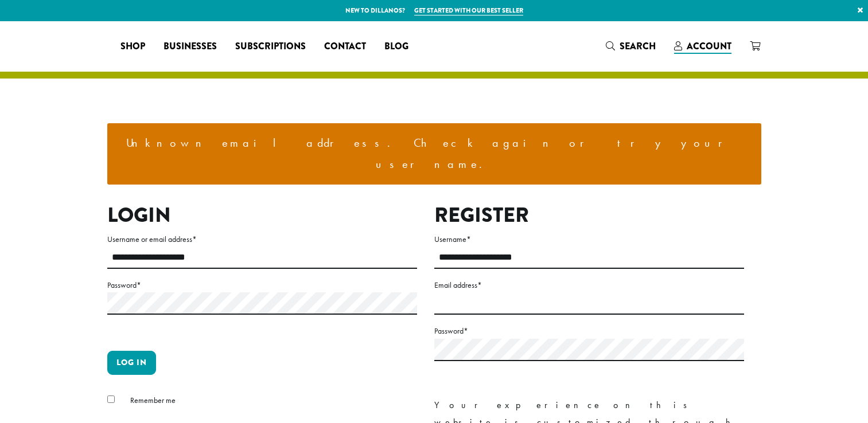  What do you see at coordinates (638, 46) in the screenshot?
I see `span: Search` at bounding box center [638, 46].